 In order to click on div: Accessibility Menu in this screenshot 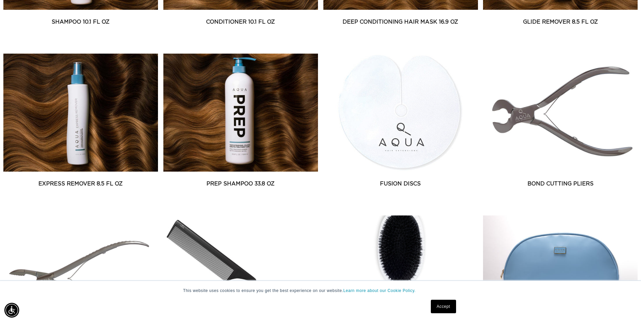, I will do `click(12, 310)`.